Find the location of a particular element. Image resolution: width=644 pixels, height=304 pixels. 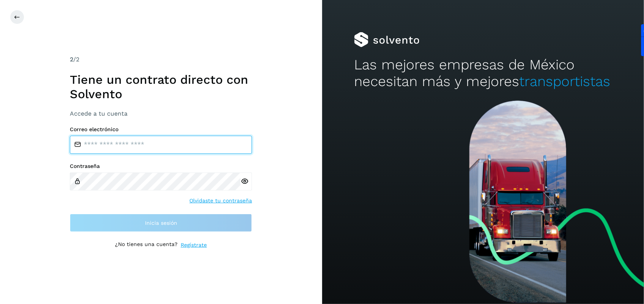

span: transportistas is located at coordinates (565, 81).